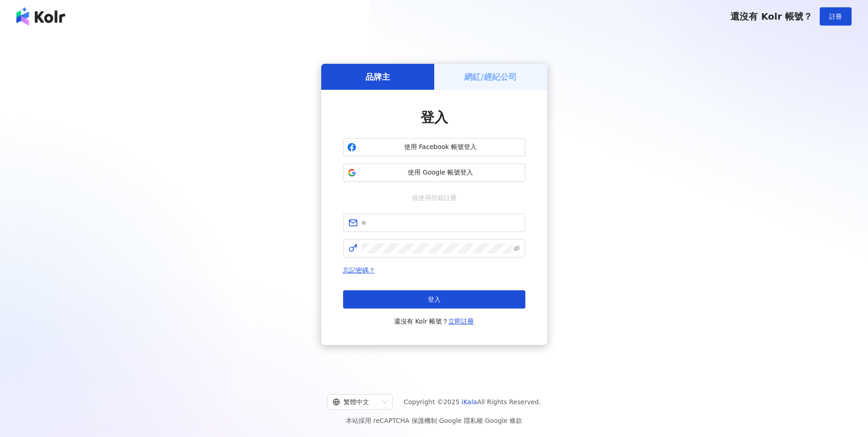 The width and height of the screenshot is (868, 437). What do you see at coordinates (356, 402) in the screenshot?
I see `div: 繁體中文` at bounding box center [356, 402].